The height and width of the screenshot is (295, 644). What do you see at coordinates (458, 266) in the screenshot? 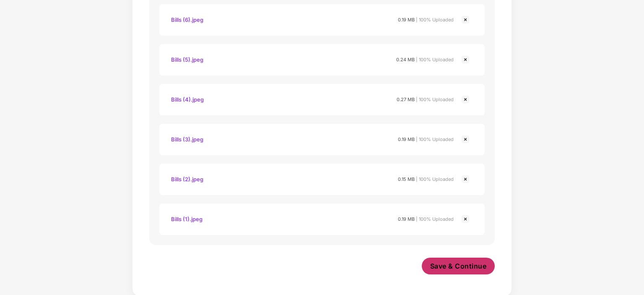
I see `span: Save & Continue` at bounding box center [458, 266].